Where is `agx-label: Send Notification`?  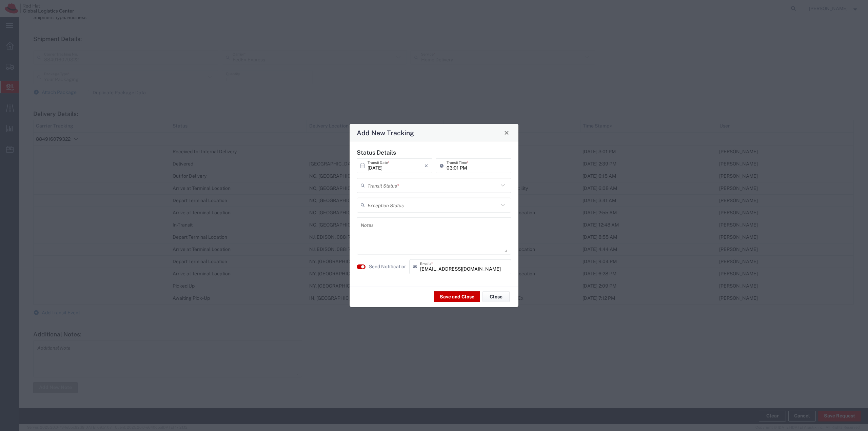
agx-label: Send Notification is located at coordinates (387, 266).